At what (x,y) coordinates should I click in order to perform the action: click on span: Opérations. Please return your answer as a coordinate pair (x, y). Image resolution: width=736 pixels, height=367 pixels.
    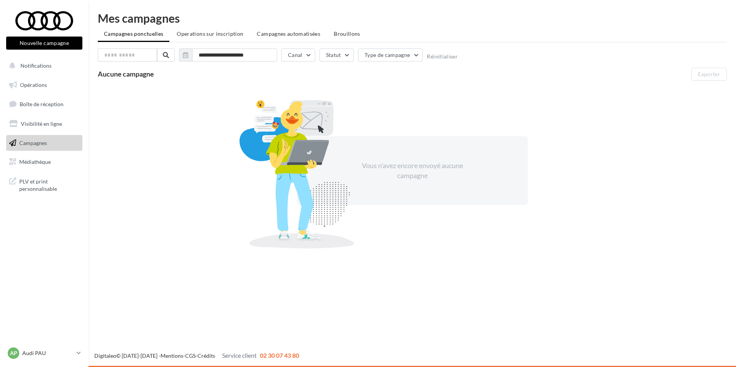
    Looking at the image, I should click on (33, 85).